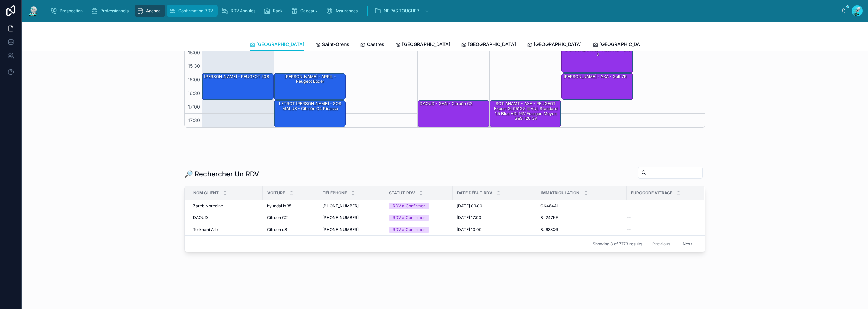  Describe the element at coordinates (291, 230) in the screenshot. I see `a: Citroën c3` at that location.